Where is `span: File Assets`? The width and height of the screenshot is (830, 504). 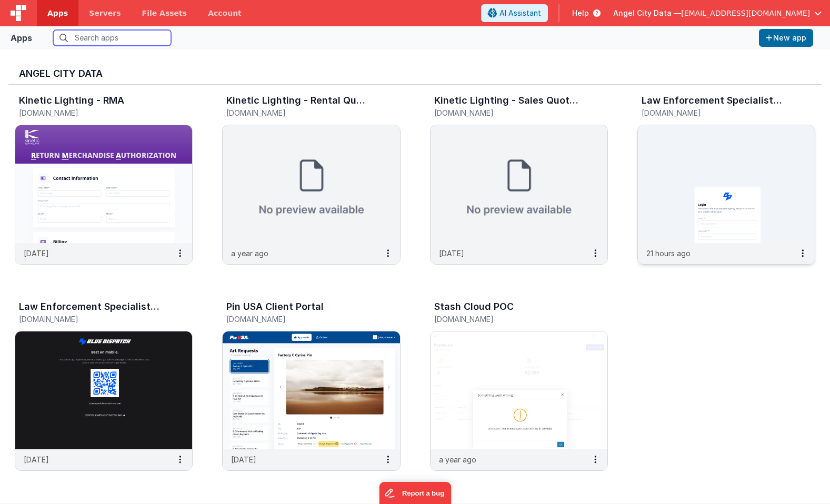 span: File Assets is located at coordinates (165, 13).